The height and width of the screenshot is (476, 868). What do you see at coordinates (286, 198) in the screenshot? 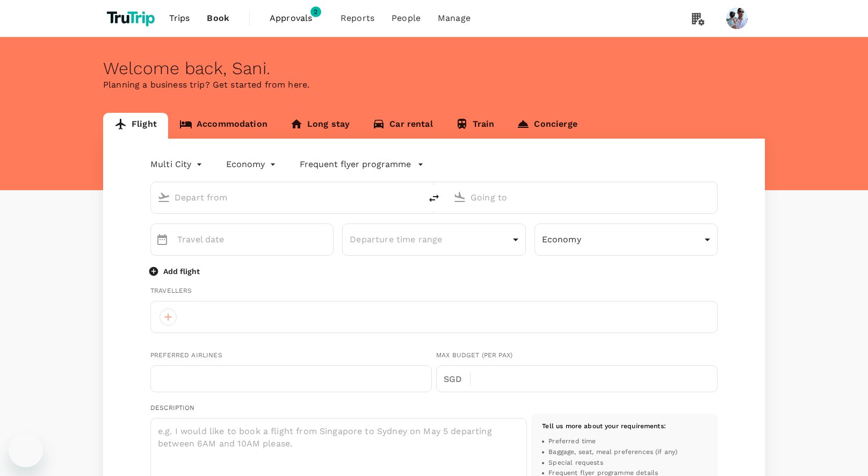
I see `input: Depart from` at bounding box center [286, 198].